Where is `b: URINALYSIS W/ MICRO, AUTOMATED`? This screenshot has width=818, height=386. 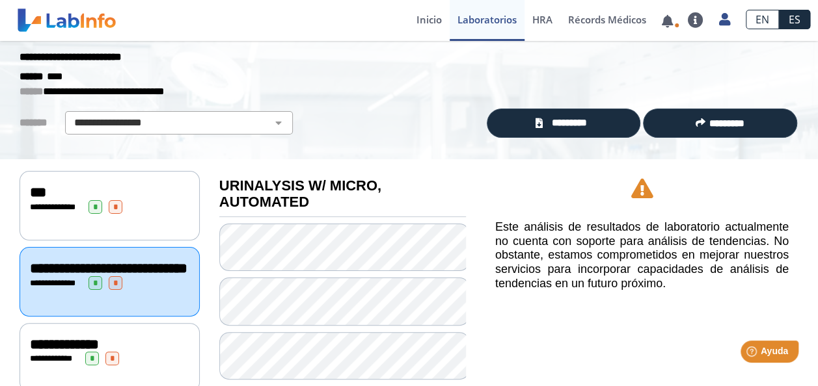 b: URINALYSIS W/ MICRO, AUTOMATED is located at coordinates (300, 194).